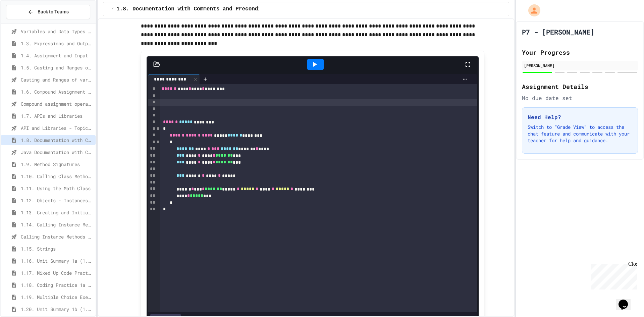  Describe the element at coordinates (57, 32) in the screenshot. I see `span: Variables and Data Types - Quiz` at that location.